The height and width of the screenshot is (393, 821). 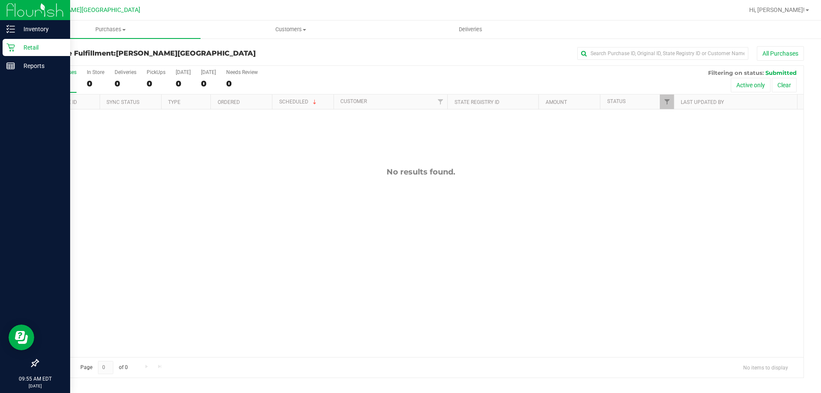 I want to click on a: Type, so click(x=174, y=102).